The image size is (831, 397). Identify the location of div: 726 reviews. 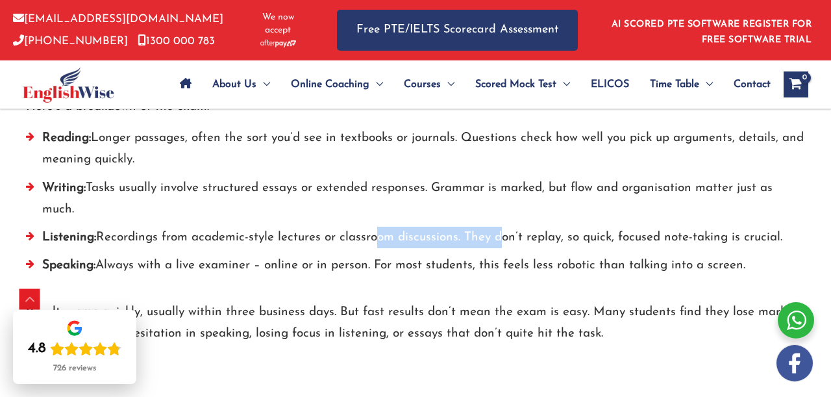
(75, 368).